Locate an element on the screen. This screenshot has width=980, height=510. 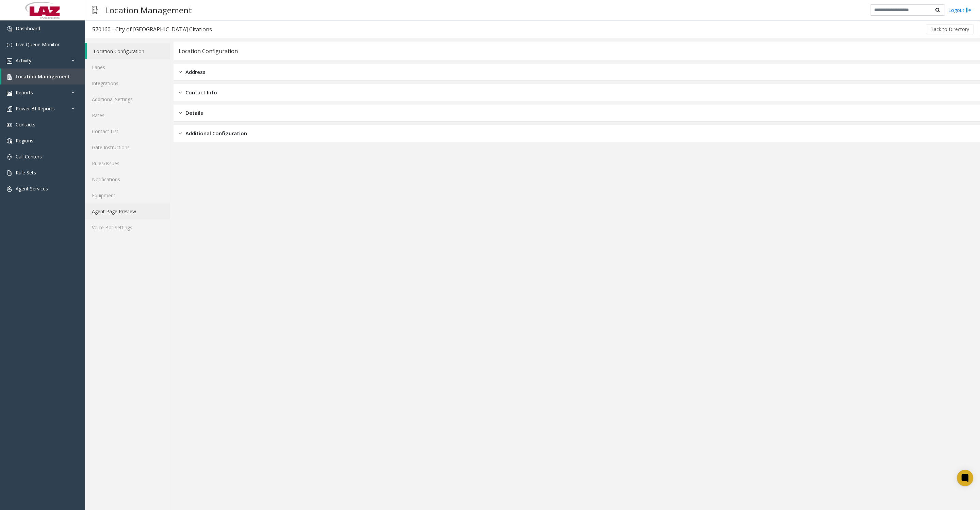
img: pageIcon is located at coordinates (95, 10).